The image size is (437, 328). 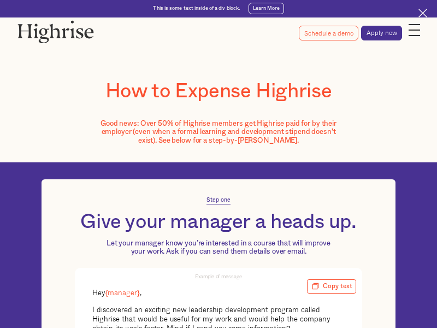 I want to click on div: This is some text inside of a div block., so click(x=196, y=9).